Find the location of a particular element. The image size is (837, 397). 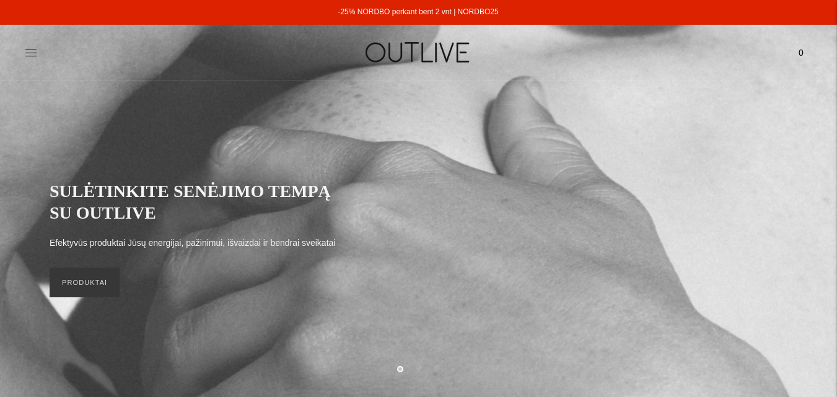

h2: SULĖTINKITE SENĖJIMO TEMPĄ SU OUTLIVE is located at coordinates (198, 202).